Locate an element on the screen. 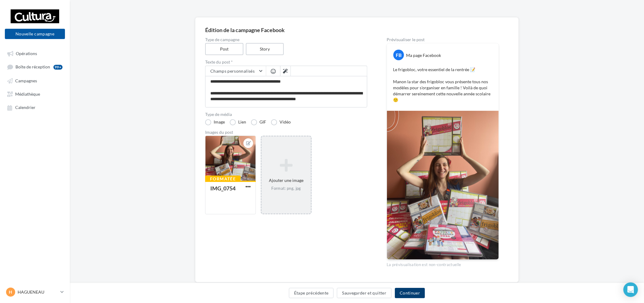 Image resolution: width=644 pixels, height=303 pixels. a: Boîte de réception99+ is located at coordinates (35, 67).